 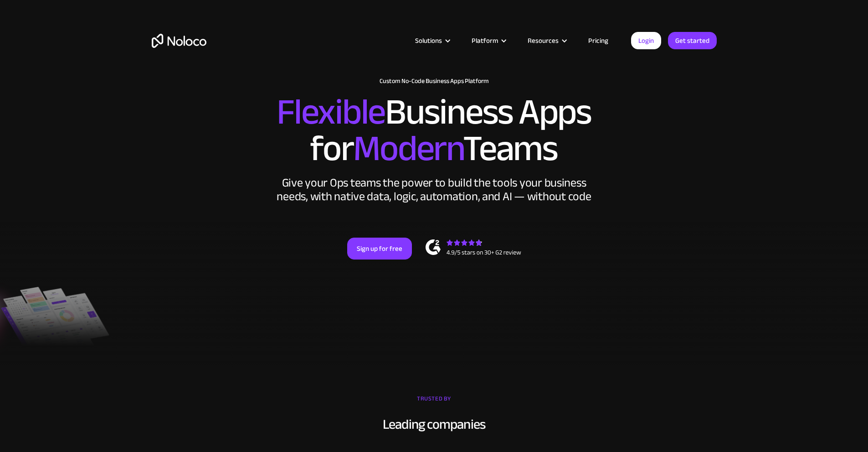 I want to click on a: home, so click(x=179, y=41).